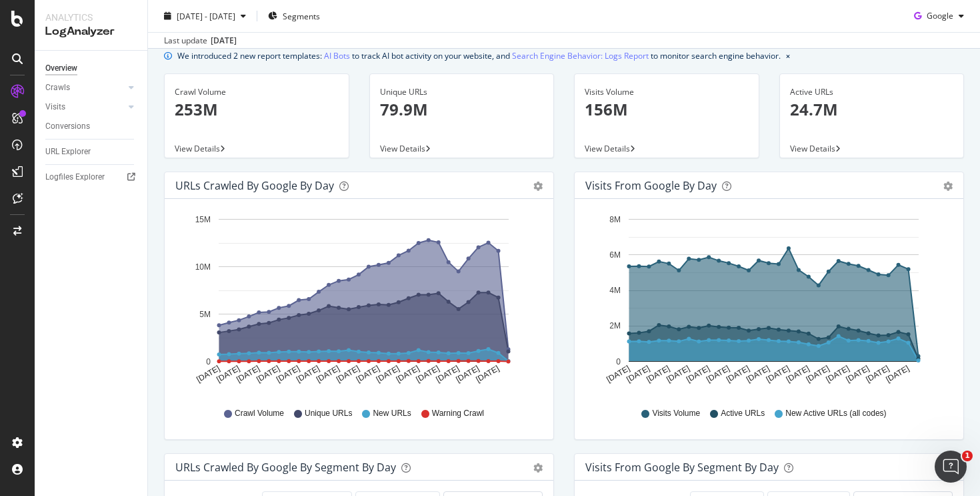  Describe the element at coordinates (68, 151) in the screenshot. I see `div: URL Explorer` at that location.